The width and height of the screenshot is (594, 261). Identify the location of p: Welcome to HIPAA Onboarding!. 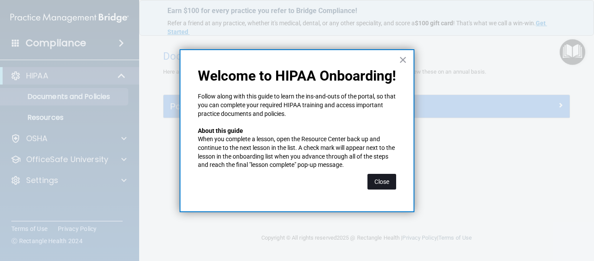
(297, 76).